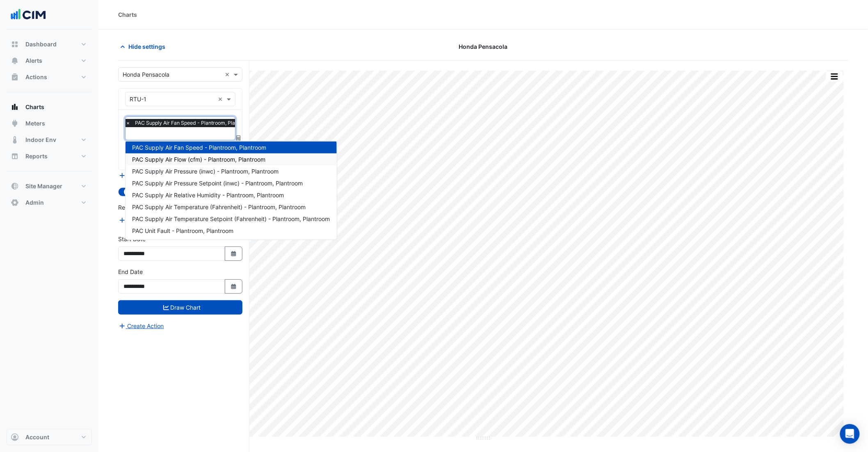 The image size is (868, 452). Describe the element at coordinates (146, 46) in the screenshot. I see `span: Hide settings` at that location.